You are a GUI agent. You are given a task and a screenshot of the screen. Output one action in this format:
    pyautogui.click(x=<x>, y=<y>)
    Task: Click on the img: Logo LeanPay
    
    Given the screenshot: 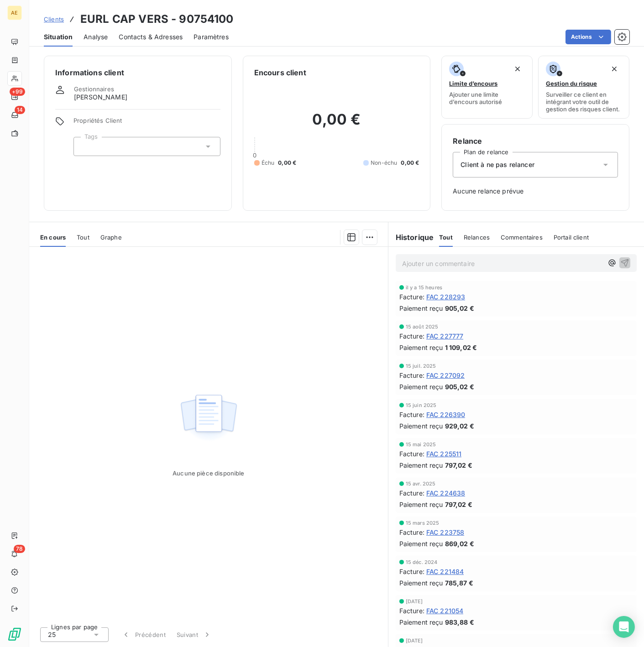 What is the action you would take?
    pyautogui.click(x=14, y=634)
    